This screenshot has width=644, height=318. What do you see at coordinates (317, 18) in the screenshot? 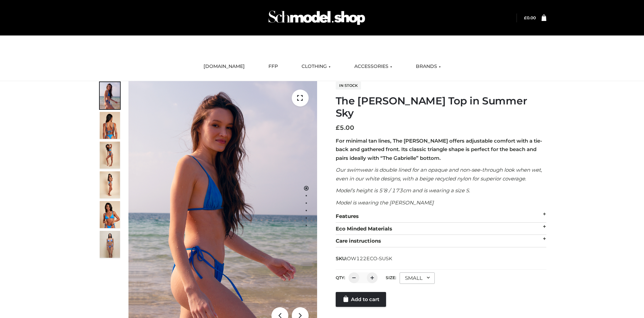
I see `img: Schmodel Admin 964` at bounding box center [317, 18].